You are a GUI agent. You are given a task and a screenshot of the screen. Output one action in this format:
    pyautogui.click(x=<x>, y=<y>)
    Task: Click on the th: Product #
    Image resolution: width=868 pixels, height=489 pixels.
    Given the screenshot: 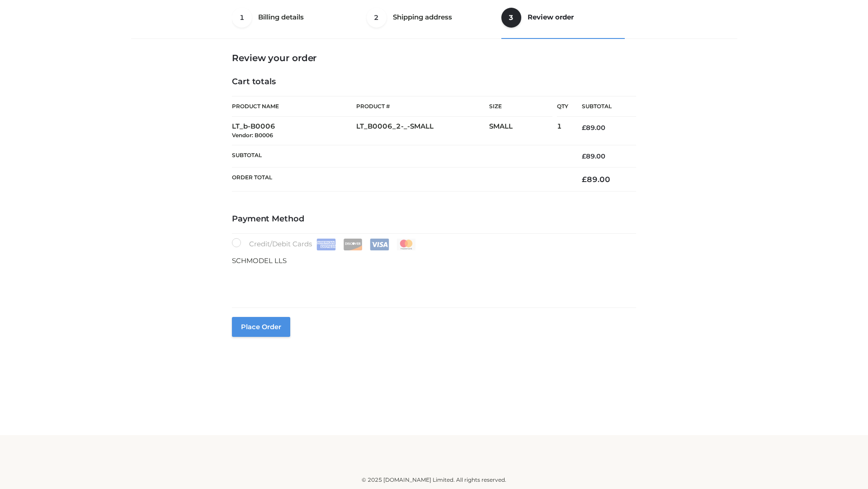 What is the action you would take?
    pyautogui.click(x=423, y=107)
    